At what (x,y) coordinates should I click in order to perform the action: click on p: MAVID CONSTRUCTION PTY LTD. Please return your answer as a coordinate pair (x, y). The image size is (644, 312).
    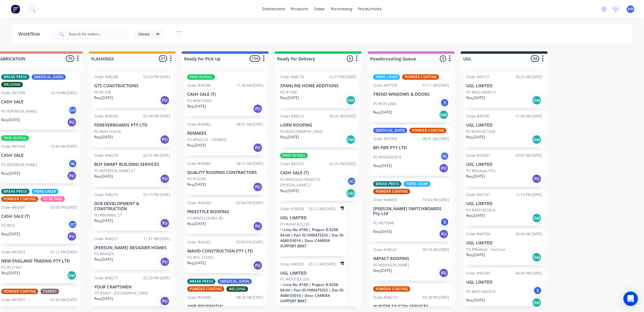
    Looking at the image, I should click on (225, 251).